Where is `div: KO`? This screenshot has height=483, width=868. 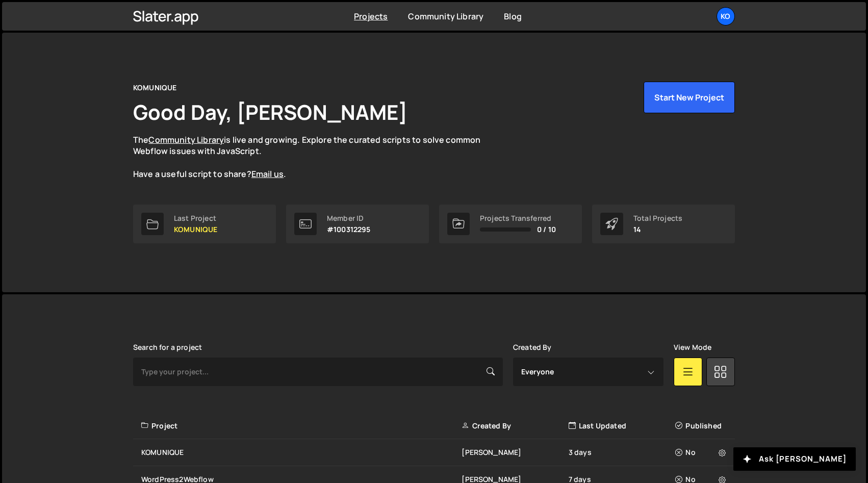
div: KO is located at coordinates (726, 17).